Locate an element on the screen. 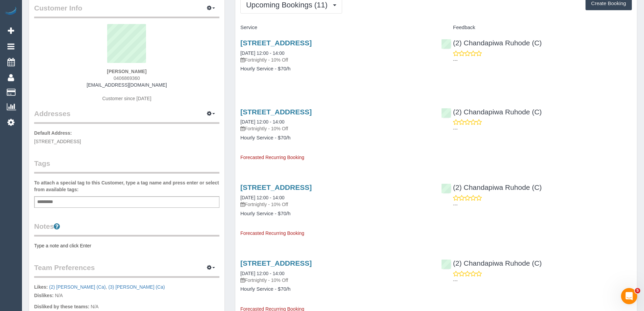  legend: Notes is located at coordinates (127, 229).